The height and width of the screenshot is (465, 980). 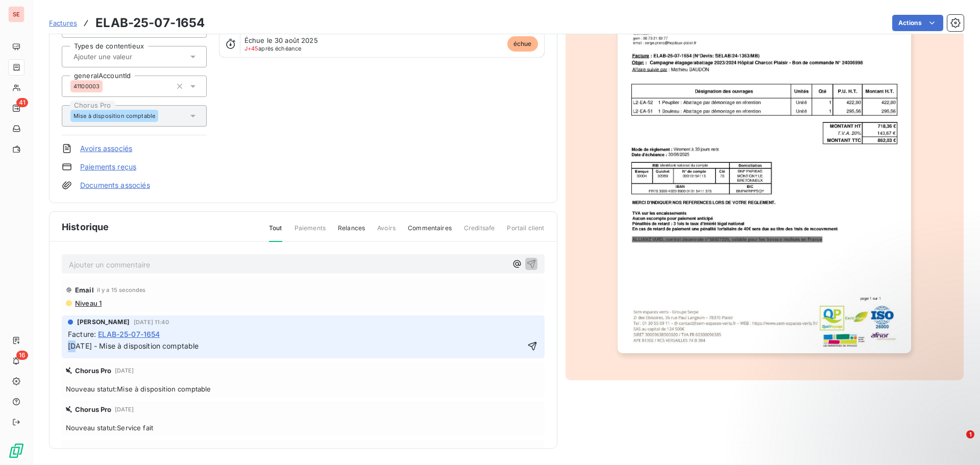 I want to click on span: Creditsafe, so click(x=479, y=232).